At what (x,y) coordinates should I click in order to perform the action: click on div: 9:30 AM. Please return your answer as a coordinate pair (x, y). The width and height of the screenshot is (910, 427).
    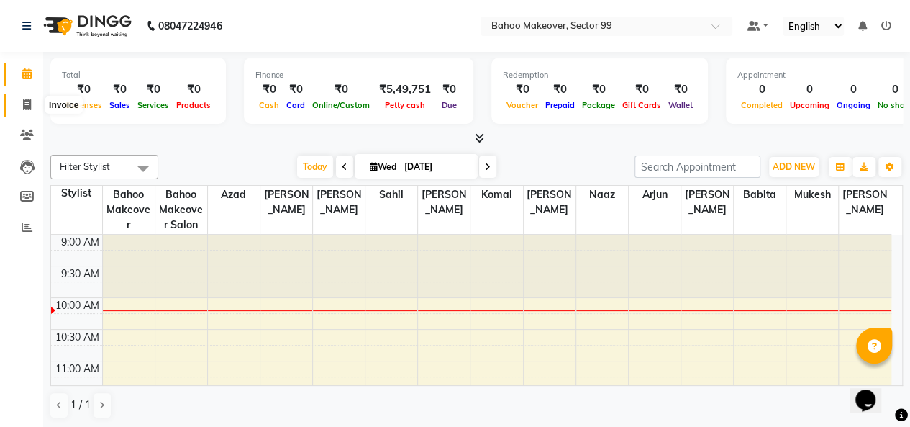
    Looking at the image, I should click on (80, 273).